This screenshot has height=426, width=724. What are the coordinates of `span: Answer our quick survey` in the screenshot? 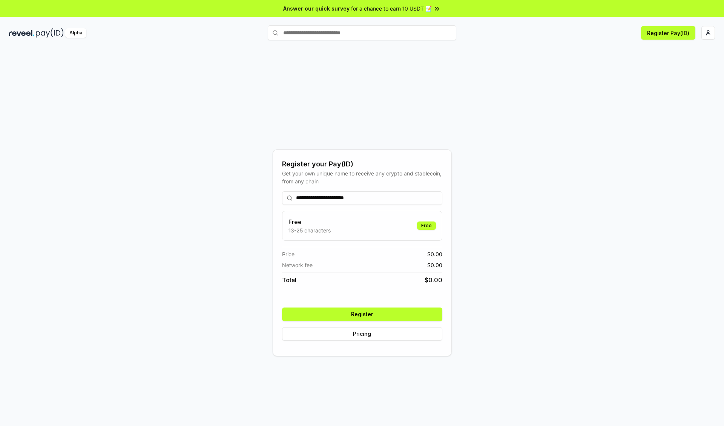 It's located at (316, 8).